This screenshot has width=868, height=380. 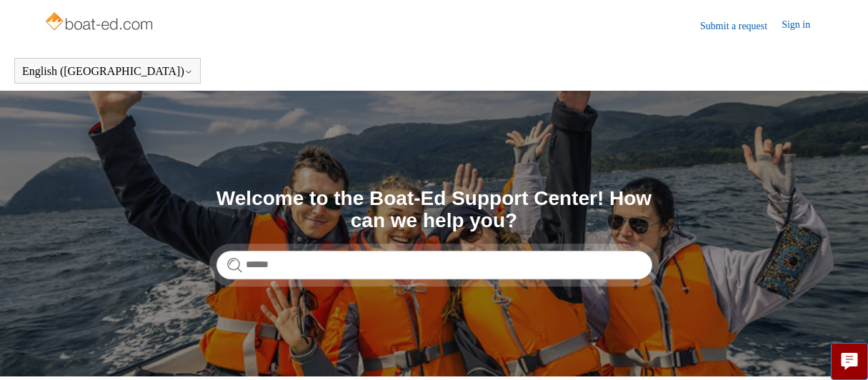 What do you see at coordinates (741, 26) in the screenshot?
I see `a: Submit a request` at bounding box center [741, 26].